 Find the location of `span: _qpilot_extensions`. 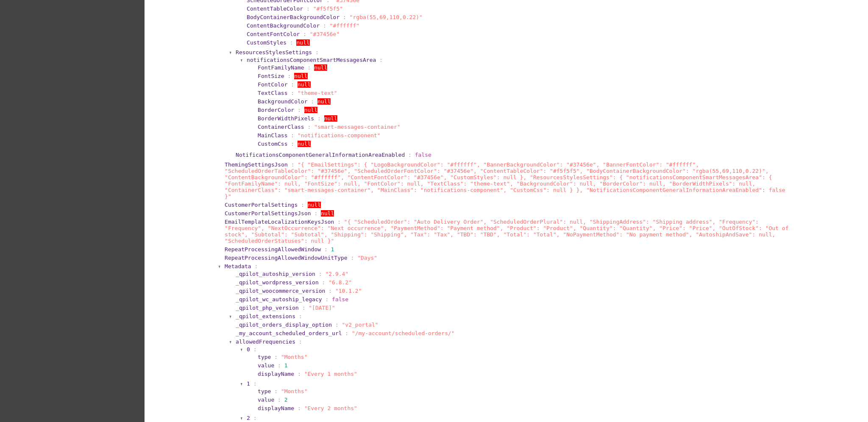

span: _qpilot_extensions is located at coordinates (266, 316).